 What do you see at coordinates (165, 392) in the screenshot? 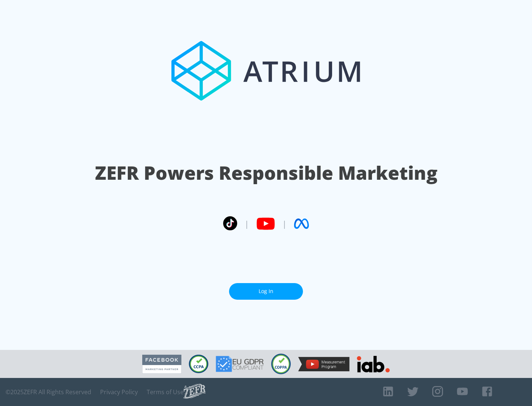
I see `a: Terms of Use` at bounding box center [165, 392].